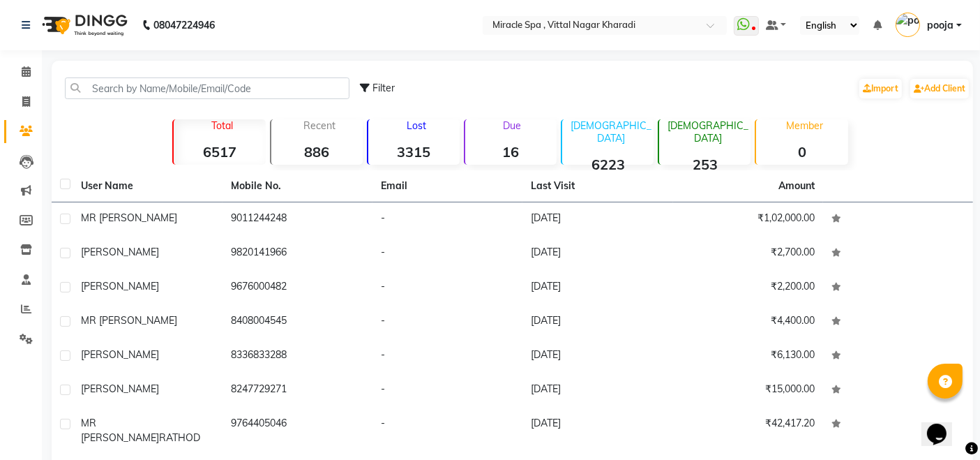  Describe the element at coordinates (804, 126) in the screenshot. I see `p: Member` at that location.